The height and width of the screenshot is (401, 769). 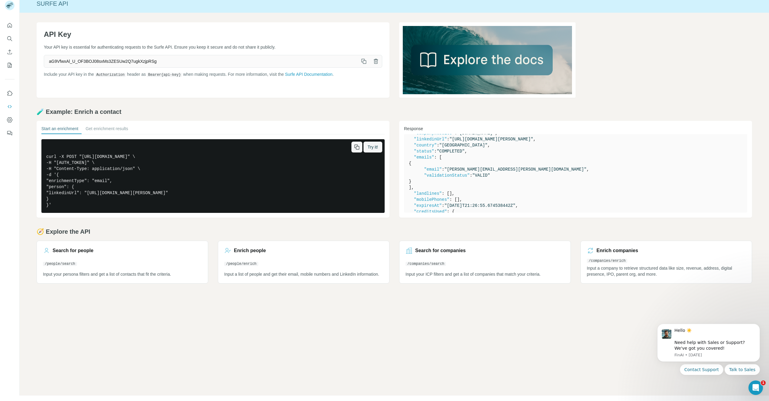 What do you see at coordinates (428, 194) in the screenshot?
I see `span: "landlines"` at bounding box center [428, 194].